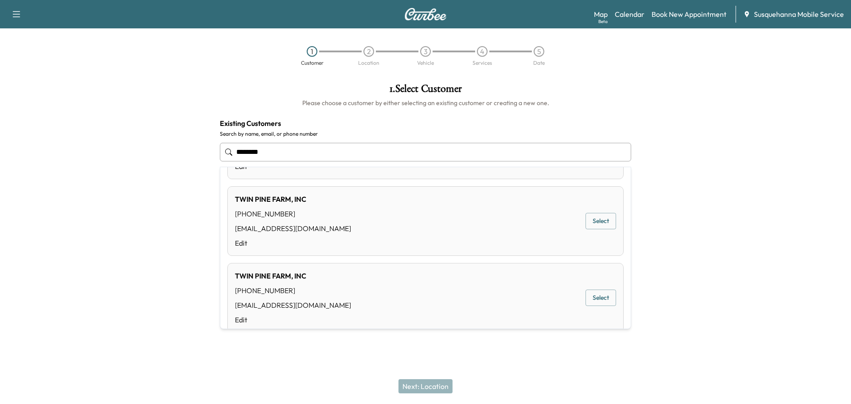 Image resolution: width=851 pixels, height=404 pixels. Describe the element at coordinates (600, 14) in the screenshot. I see `a: MapBeta` at that location.